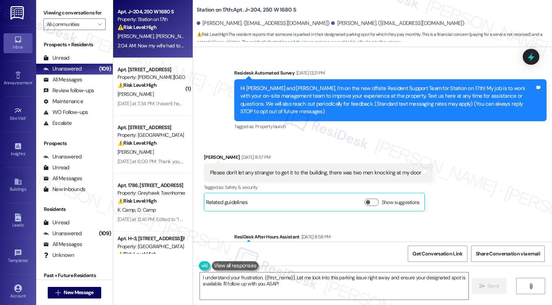  I want to click on button: Share Conversation via email, so click(508, 253).